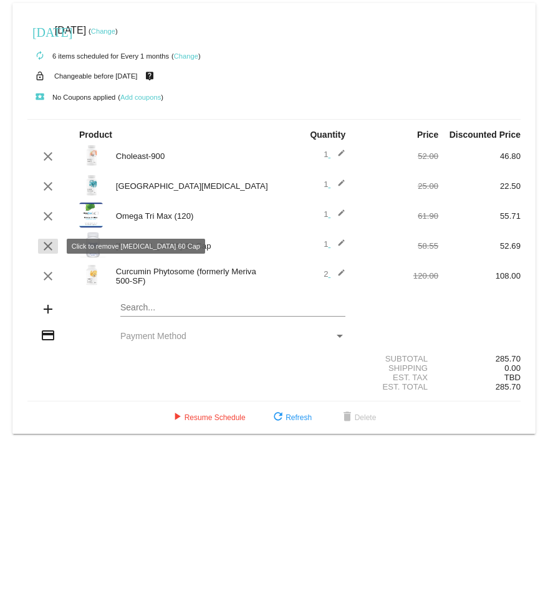 Image resolution: width=548 pixels, height=594 pixels. Describe the element at coordinates (92, 185) in the screenshot. I see `img: Stress-B-Complex-label-v2.png` at that location.